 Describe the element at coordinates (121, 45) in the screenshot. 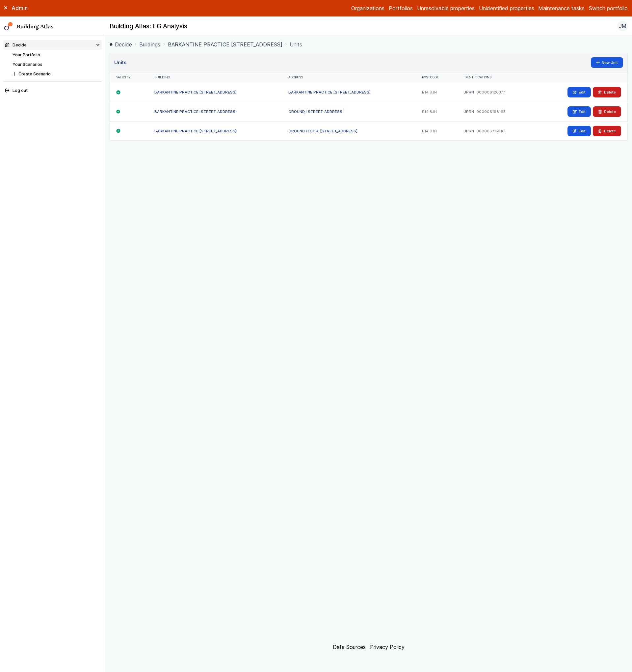

I see `a: Decide` at that location.